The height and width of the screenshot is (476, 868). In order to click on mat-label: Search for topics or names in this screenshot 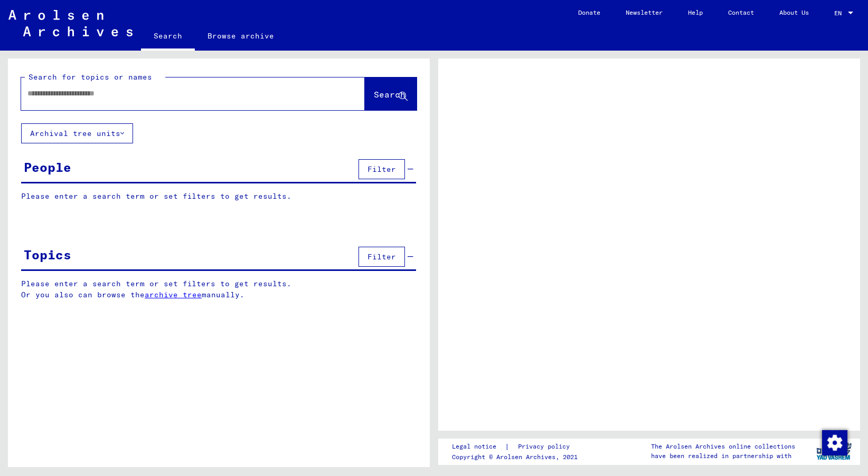, I will do `click(90, 77)`.